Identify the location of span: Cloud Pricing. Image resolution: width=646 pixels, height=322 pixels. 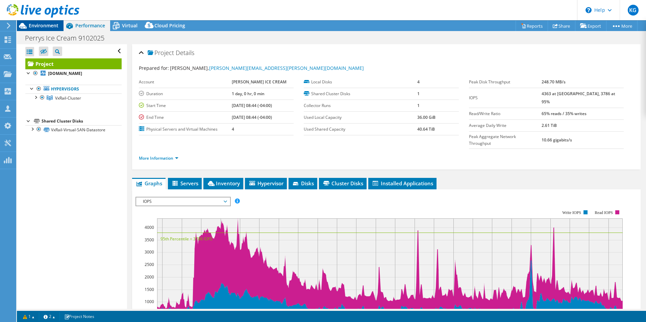
(170, 25).